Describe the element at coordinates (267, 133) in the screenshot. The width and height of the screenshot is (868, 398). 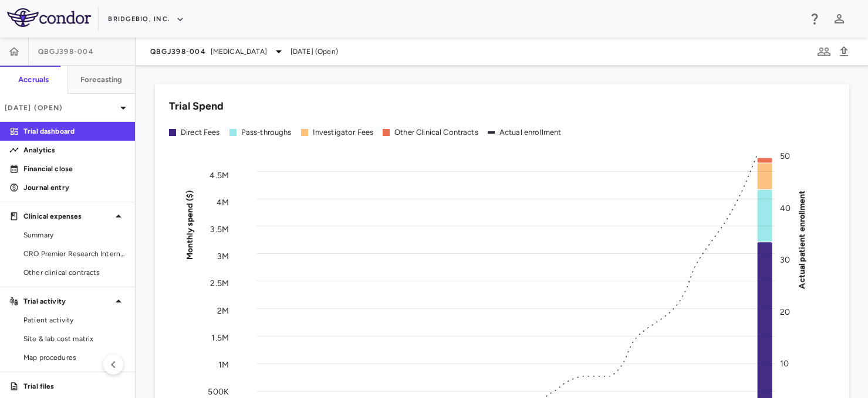
I see `div: Pass-throughs` at that location.